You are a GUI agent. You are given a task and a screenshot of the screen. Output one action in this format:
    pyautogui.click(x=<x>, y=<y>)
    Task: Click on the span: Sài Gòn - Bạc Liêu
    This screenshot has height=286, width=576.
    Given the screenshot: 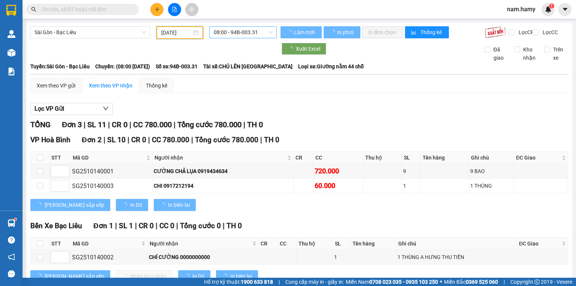 What is the action you would take?
    pyautogui.click(x=90, y=32)
    